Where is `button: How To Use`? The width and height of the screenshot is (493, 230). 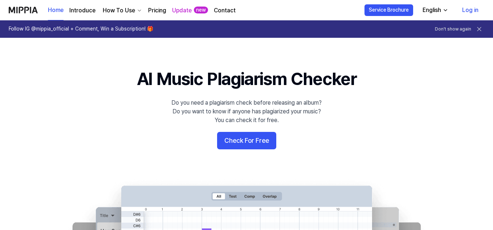 button: How To Use is located at coordinates (122, 11).